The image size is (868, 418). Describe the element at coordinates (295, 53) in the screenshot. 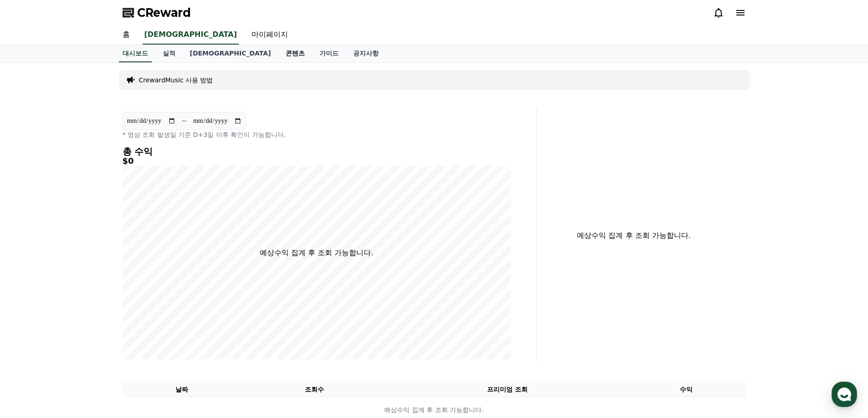

I see `a: 콘텐츠` at that location.